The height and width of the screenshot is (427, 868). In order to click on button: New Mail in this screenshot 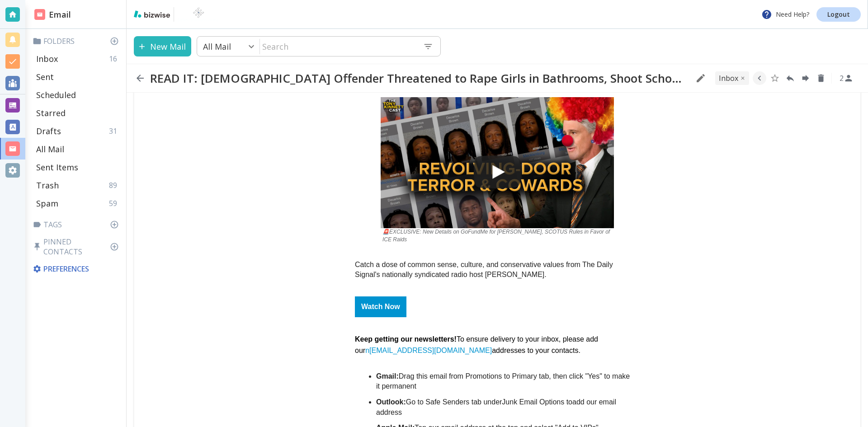, I will do `click(162, 46)`.